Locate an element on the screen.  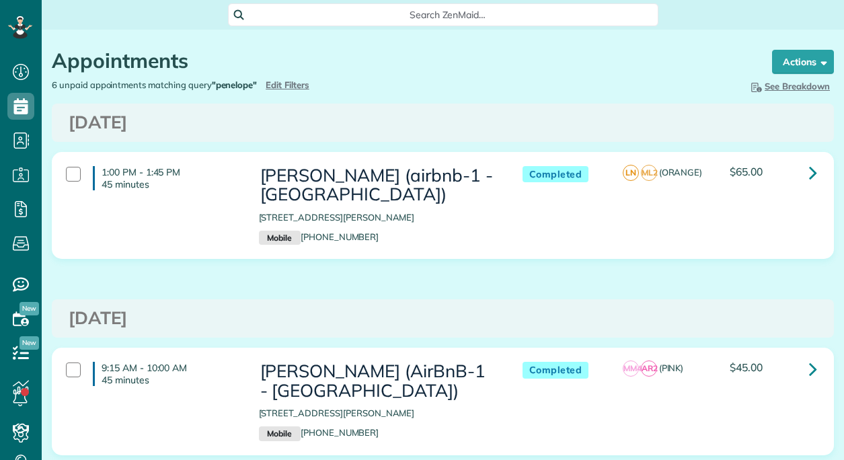
h4: 9:15 AM - 10:00 AM is located at coordinates (165, 374).